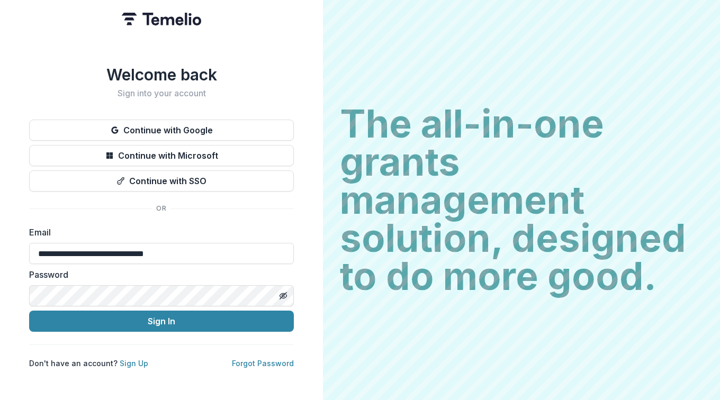 This screenshot has width=720, height=400. What do you see at coordinates (263, 363) in the screenshot?
I see `a: Forgot Password` at bounding box center [263, 363].